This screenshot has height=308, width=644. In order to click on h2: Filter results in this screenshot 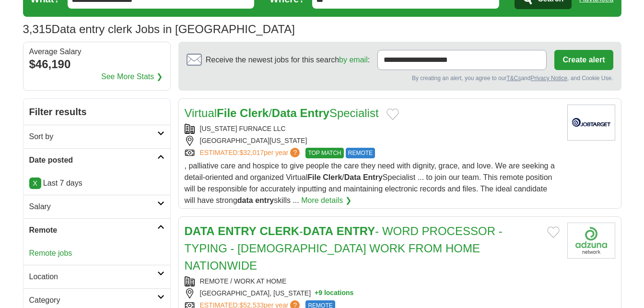, I will do `click(97, 112)`.